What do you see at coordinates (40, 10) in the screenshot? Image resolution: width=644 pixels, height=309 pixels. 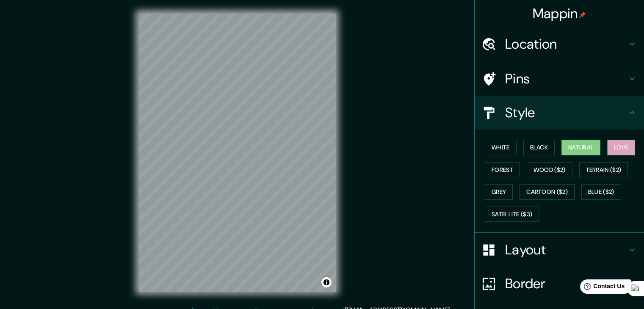 I see `span: Contact Us` at bounding box center [40, 10].